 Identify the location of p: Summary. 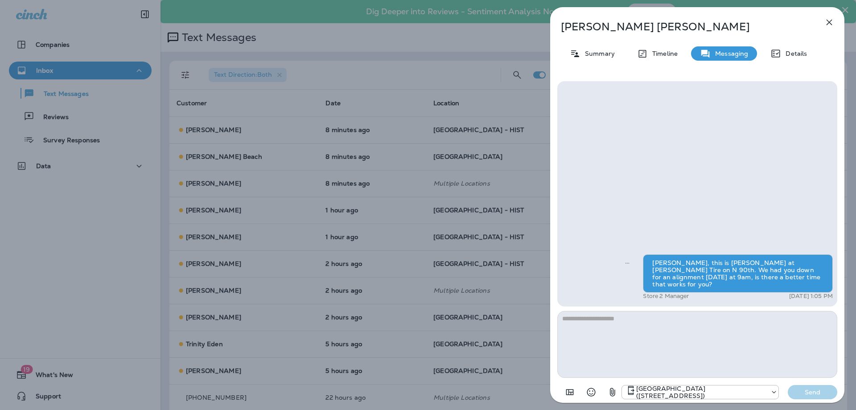
(598, 54).